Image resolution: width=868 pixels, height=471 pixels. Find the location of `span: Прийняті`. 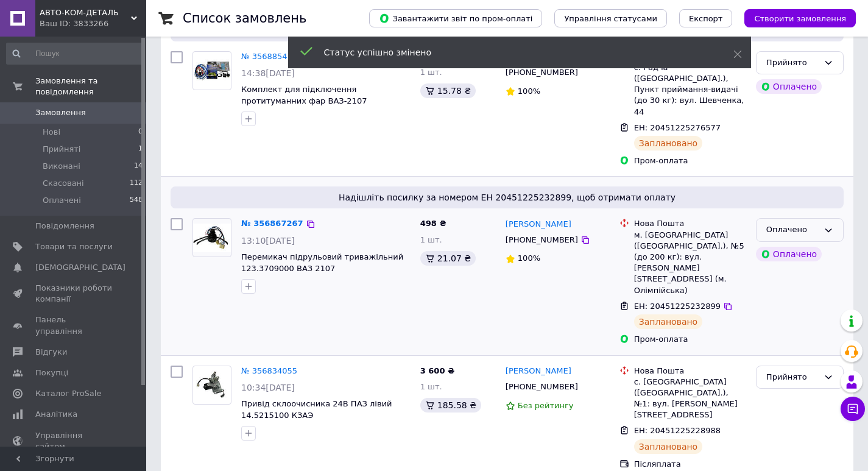

span: Прийняті is located at coordinates (61, 149).